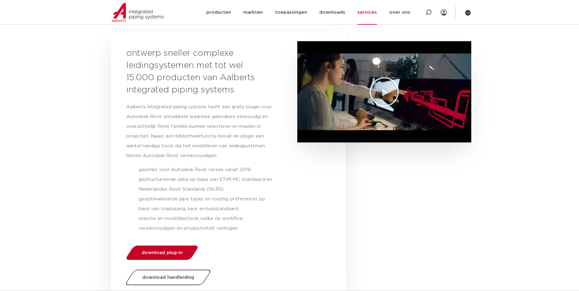 The height and width of the screenshot is (291, 579). Describe the element at coordinates (168, 278) in the screenshot. I see `span: download handleiding` at that location.